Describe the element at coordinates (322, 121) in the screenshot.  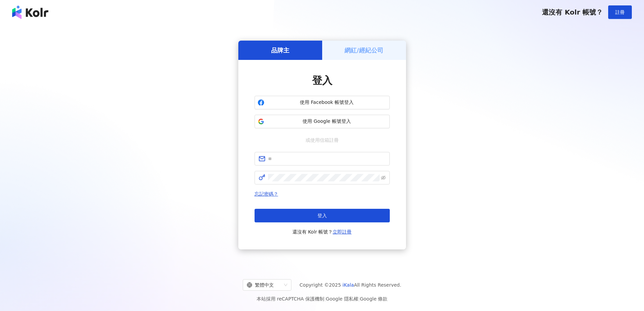
I see `button: 使用 Google 帳號登入` at that location.